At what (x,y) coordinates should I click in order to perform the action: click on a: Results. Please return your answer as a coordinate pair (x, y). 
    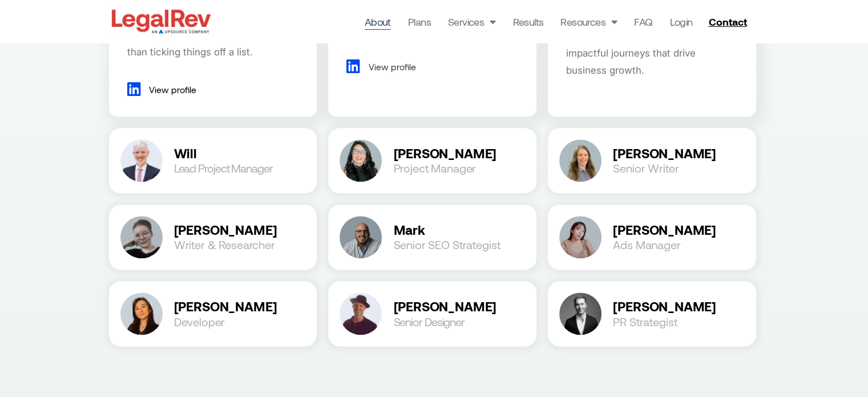
    Looking at the image, I should click on (528, 22).